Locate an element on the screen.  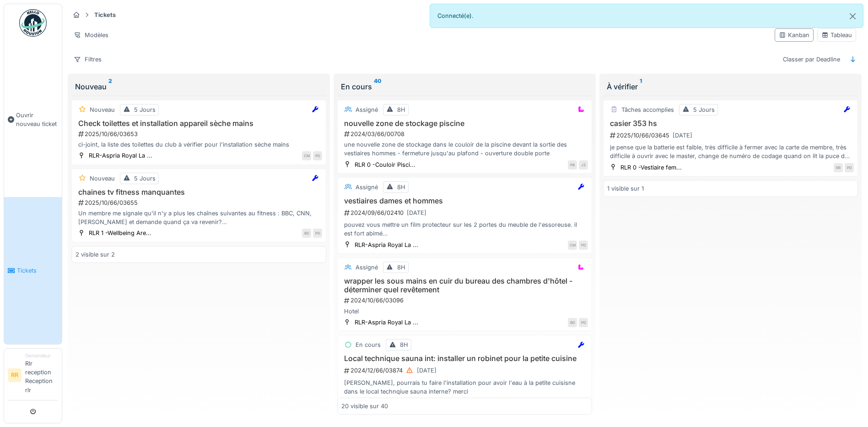
img: Badge_color-CXgf-gQk.svg is located at coordinates (33, 23).